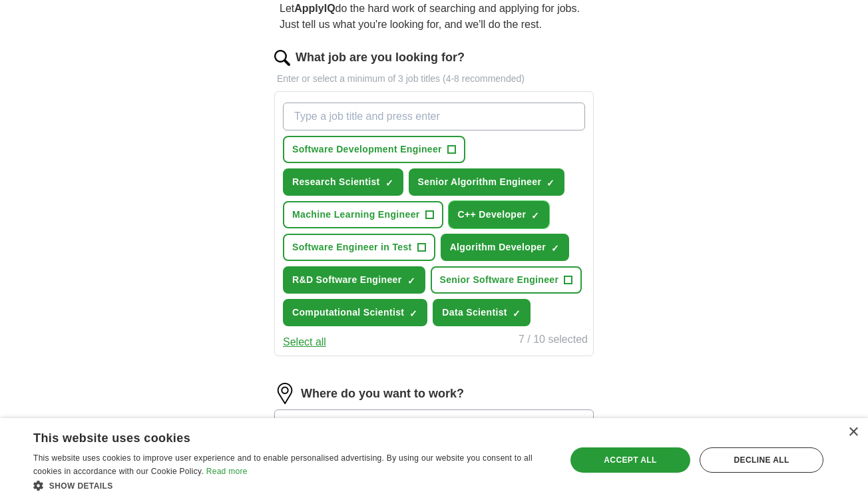 The height and width of the screenshot is (502, 868). I want to click on button: R&D Software Engineer✓, so click(354, 280).